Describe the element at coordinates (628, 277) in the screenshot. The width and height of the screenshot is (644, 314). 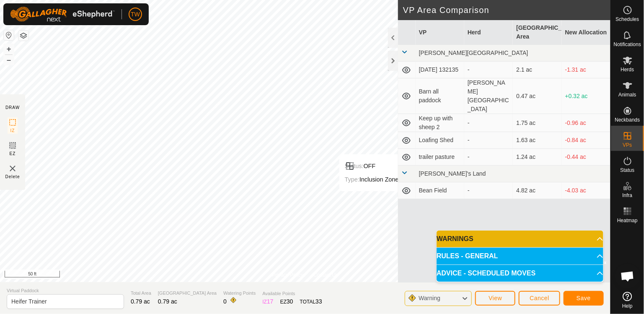
I see `div: Open chat` at that location.